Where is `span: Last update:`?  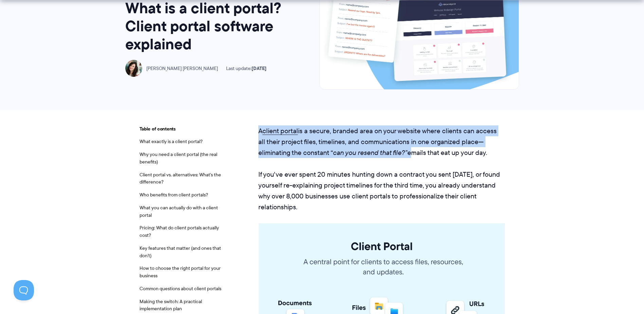
span: Last update: is located at coordinates (246, 68).